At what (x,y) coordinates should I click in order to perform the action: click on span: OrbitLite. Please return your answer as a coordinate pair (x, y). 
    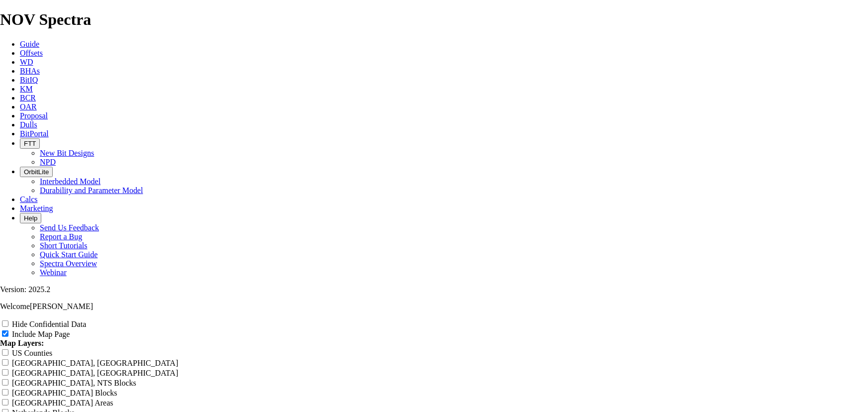
    Looking at the image, I should click on (36, 172).